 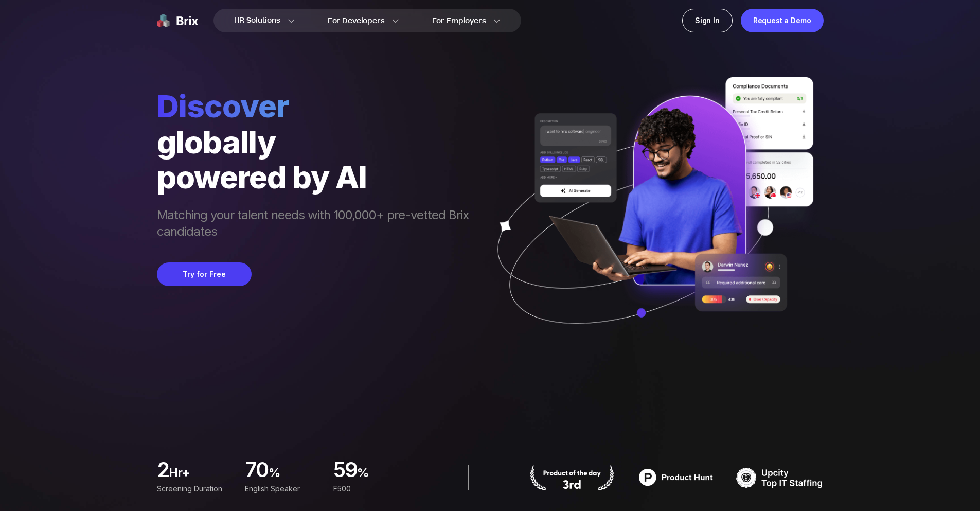 What do you see at coordinates (357, 20) in the screenshot?
I see `span: For Developers` at bounding box center [357, 20].